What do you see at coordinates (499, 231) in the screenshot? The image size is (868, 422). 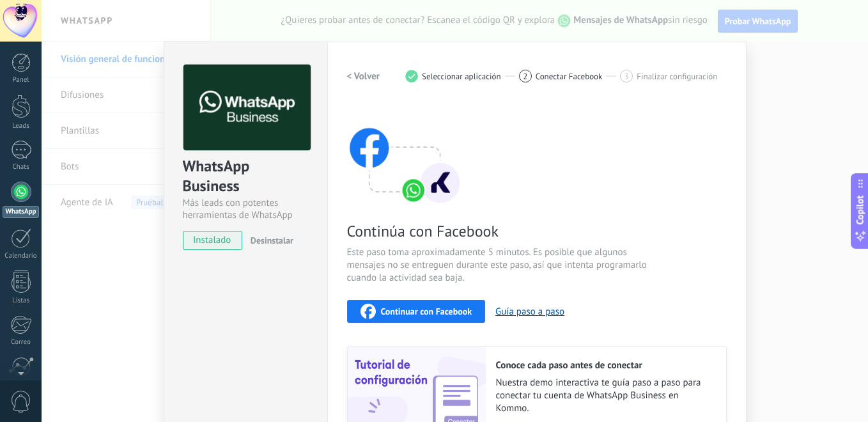 I see `span: Continúa con Facebook` at bounding box center [499, 231].